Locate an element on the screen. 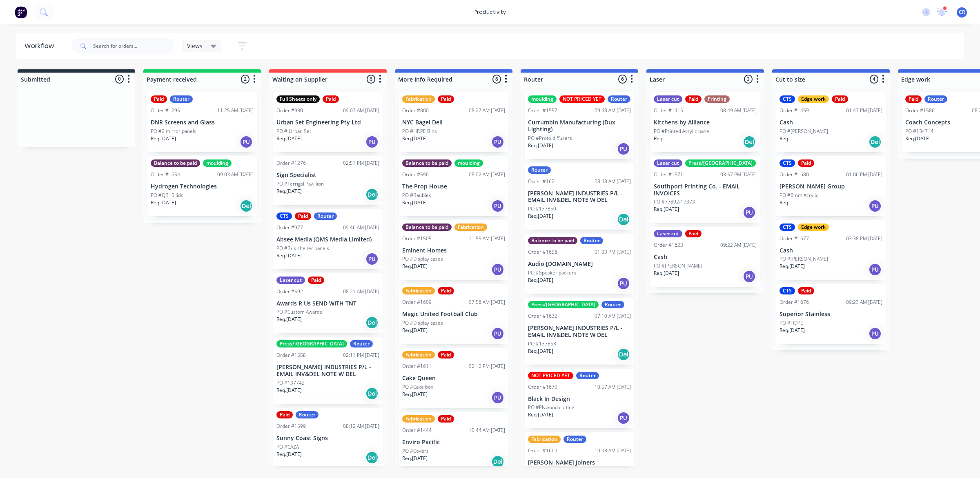 The image size is (980, 478). p: PO #HDPE is located at coordinates (791, 323).